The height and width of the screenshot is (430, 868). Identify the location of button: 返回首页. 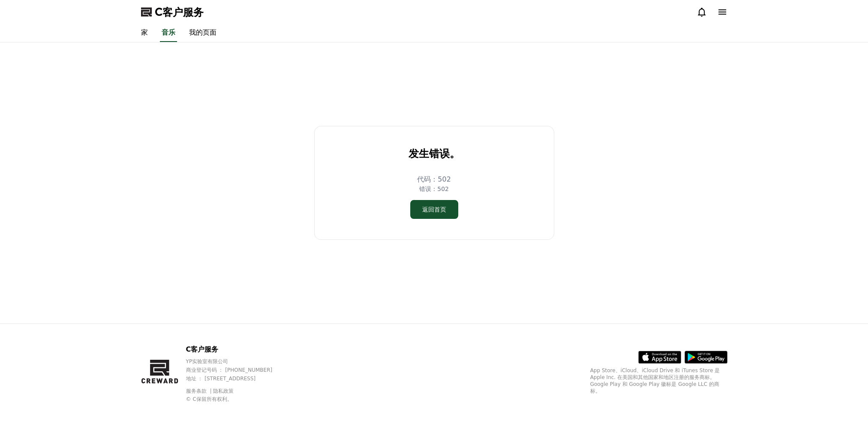
(434, 209).